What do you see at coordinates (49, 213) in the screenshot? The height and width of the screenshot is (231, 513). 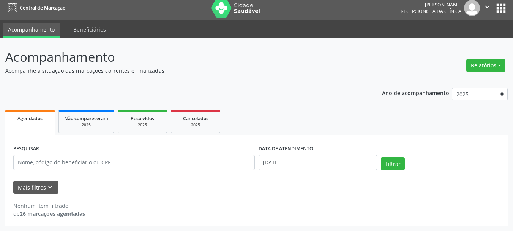 I see `div: de` at bounding box center [49, 213].